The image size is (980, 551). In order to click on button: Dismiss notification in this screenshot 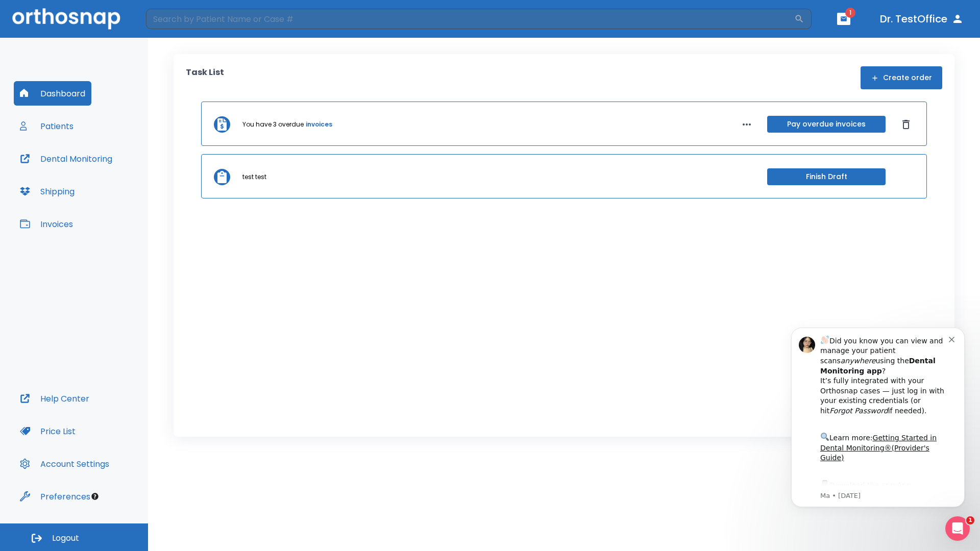, I will do `click(177, 24)`.